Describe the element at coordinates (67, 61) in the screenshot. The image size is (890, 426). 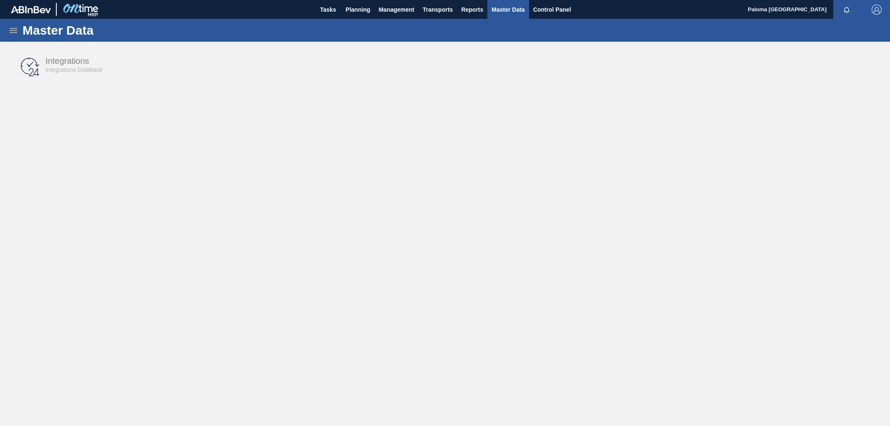
I see `span: Integrations` at that location.